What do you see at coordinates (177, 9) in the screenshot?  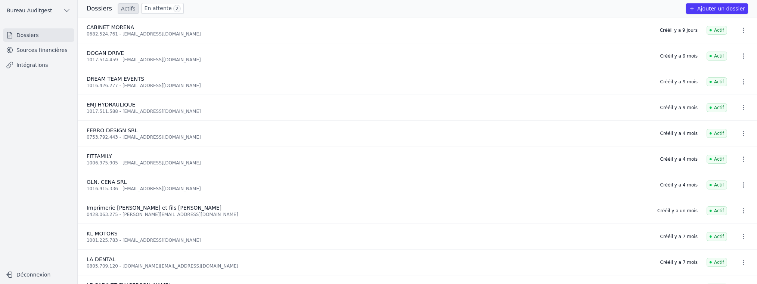 I see `span: 2` at bounding box center [177, 9].